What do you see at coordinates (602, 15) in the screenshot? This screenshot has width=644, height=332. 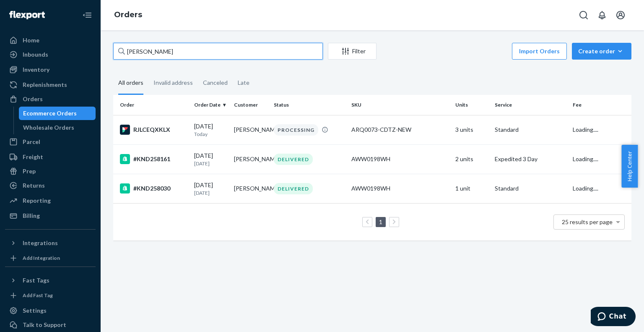 I see `button: Open notifications` at bounding box center [602, 15].